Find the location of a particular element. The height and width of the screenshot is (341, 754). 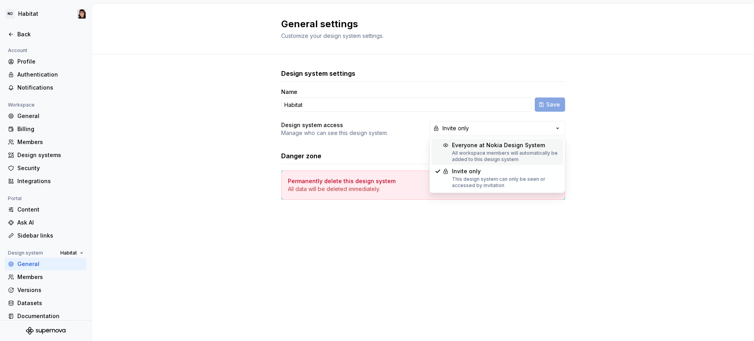

h2: General settings is located at coordinates (418, 24).